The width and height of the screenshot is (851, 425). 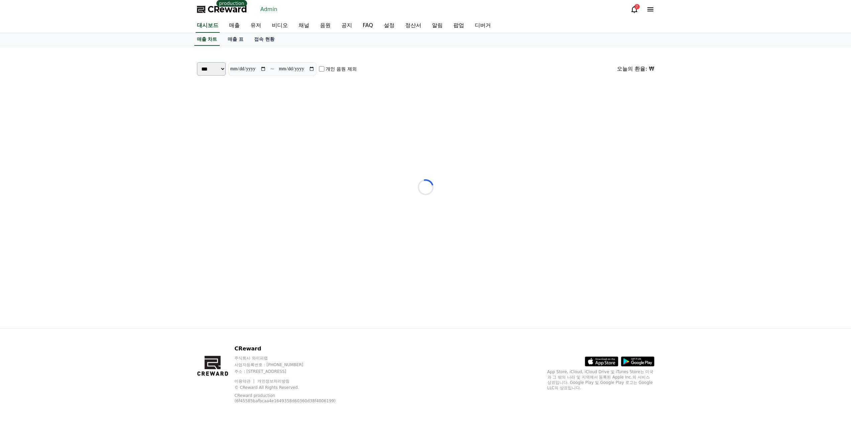 I want to click on span: Messages, so click(x=65, y=225).